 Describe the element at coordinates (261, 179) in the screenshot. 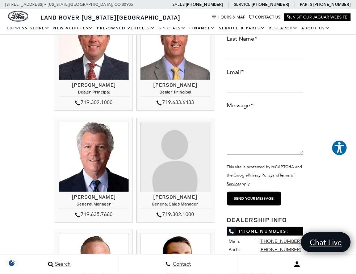

I see `a: Terms of Service` at that location.